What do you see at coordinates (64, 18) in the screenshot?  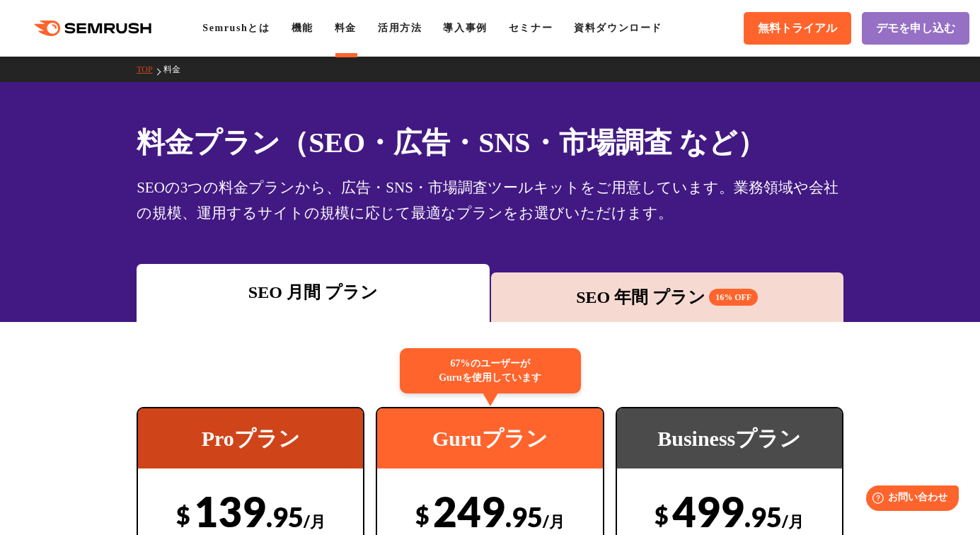 I see `span: お問い合わせ` at bounding box center [64, 18].